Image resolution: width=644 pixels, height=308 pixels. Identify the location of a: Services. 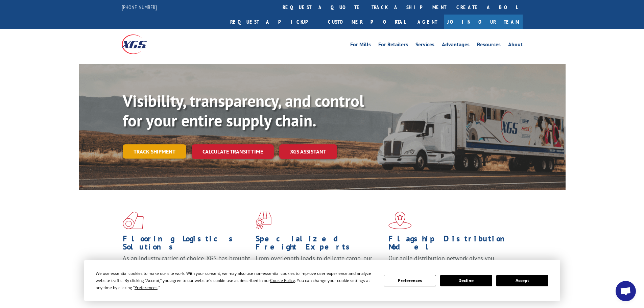
(425, 46).